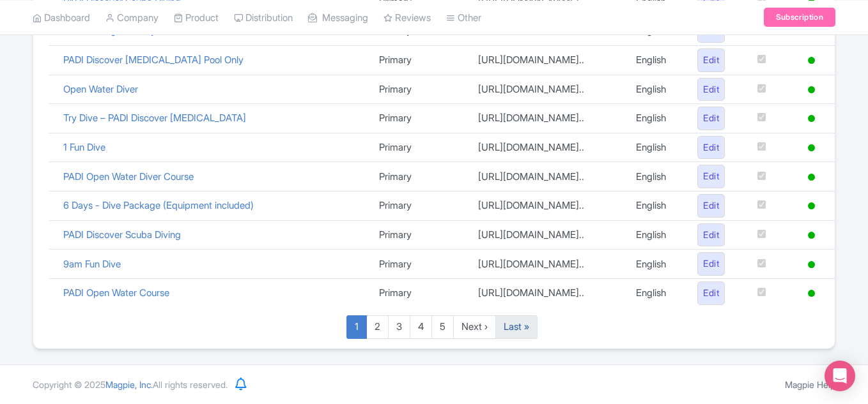  Describe the element at coordinates (810, 385) in the screenshot. I see `a: Magpie Help` at that location.